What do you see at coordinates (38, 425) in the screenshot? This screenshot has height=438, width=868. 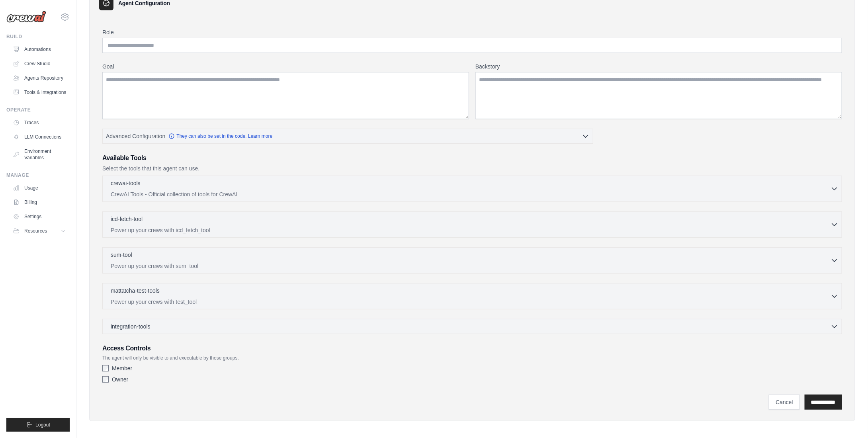 I see `button: Logout` at bounding box center [38, 425].